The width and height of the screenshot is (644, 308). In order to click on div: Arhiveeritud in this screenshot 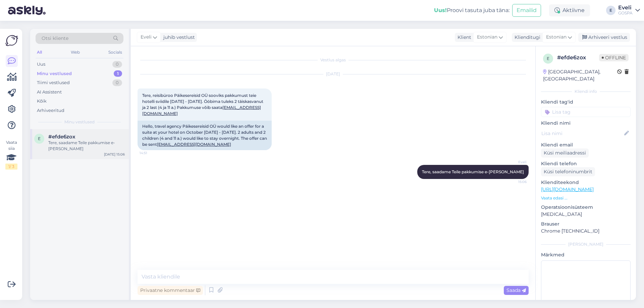, I will do `click(51, 111)`.